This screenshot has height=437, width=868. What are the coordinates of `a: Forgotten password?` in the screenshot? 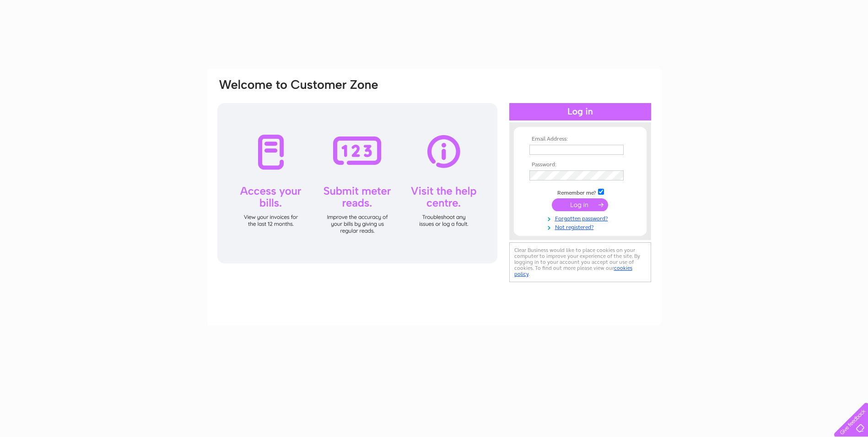 It's located at (581, 217).